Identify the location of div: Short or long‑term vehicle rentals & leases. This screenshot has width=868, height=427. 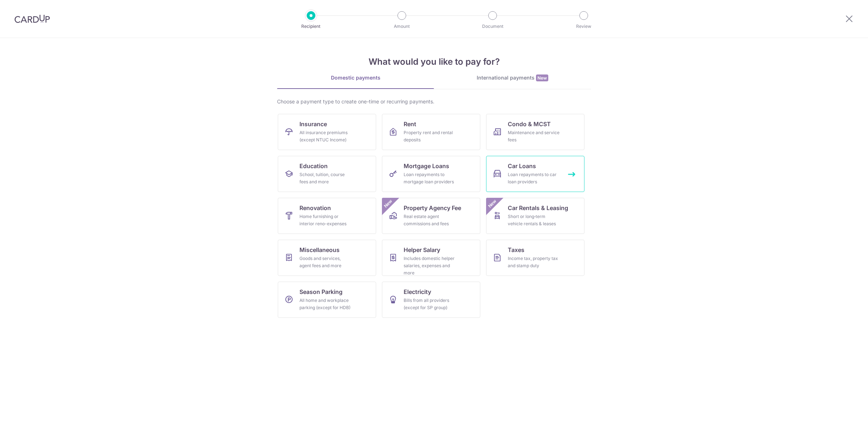
(534, 220).